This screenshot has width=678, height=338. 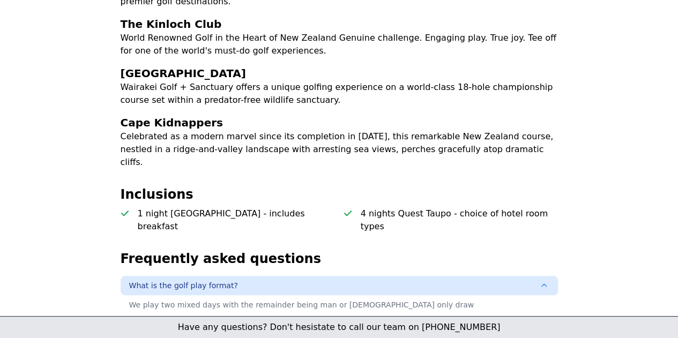 What do you see at coordinates (183, 286) in the screenshot?
I see `span: What is the golf play format?` at bounding box center [183, 286].